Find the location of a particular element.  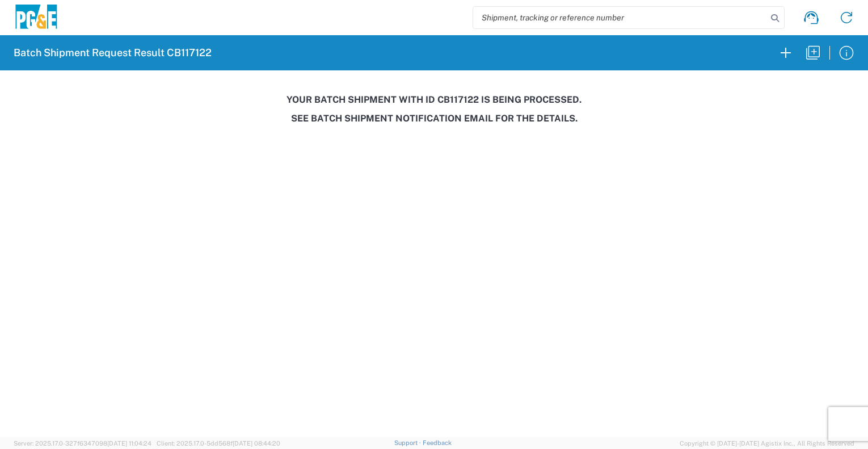

h3: Your batch shipment with id CB117122 is being processed. is located at coordinates (434, 99).